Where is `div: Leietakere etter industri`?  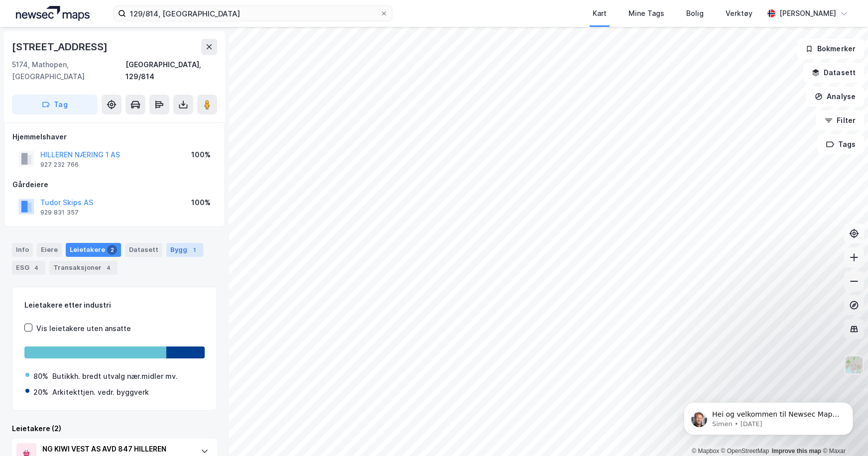
div: Leietakere etter industri is located at coordinates (114, 305).